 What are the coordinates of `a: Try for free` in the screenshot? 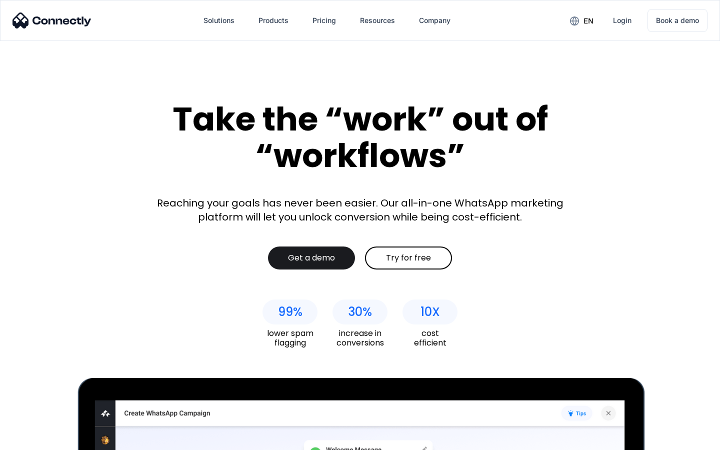 It's located at (408, 258).